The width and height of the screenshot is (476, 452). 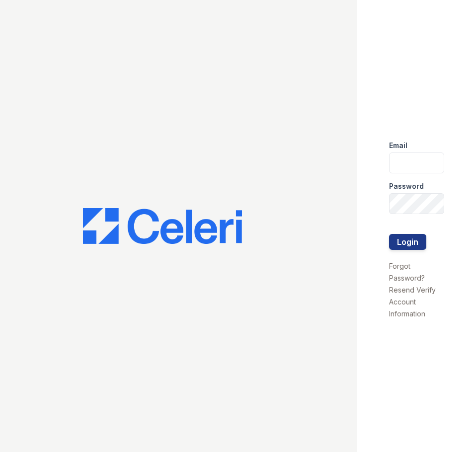 What do you see at coordinates (406, 186) in the screenshot?
I see `label: Password` at bounding box center [406, 186].